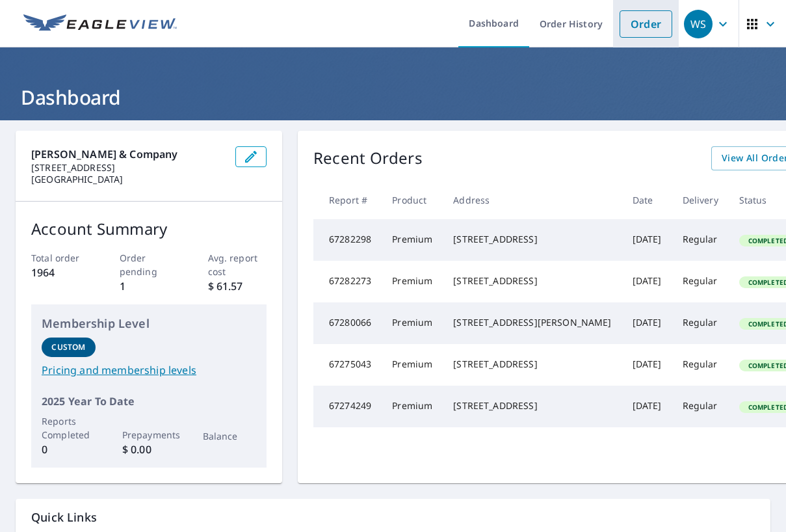  Describe the element at coordinates (149, 401) in the screenshot. I see `p: 2025 Year To Date` at that location.